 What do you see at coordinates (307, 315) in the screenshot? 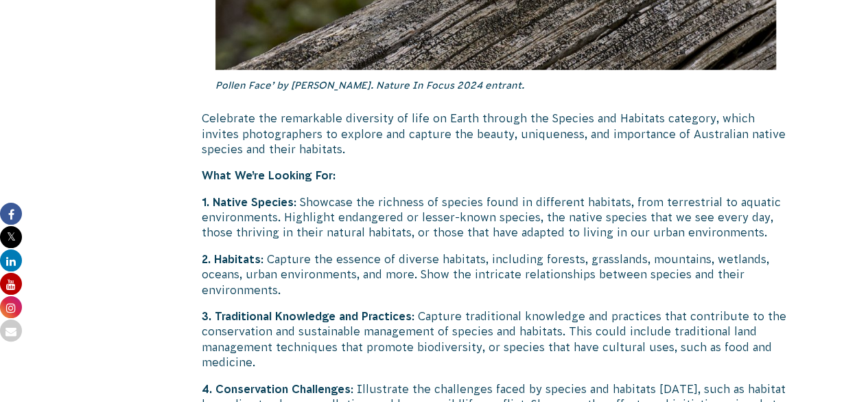
I see `strong: 3. Traditional Knowledge and Practices` at bounding box center [307, 315].